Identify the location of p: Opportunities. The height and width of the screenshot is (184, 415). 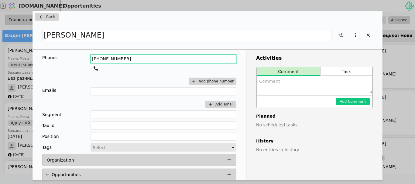
(66, 175).